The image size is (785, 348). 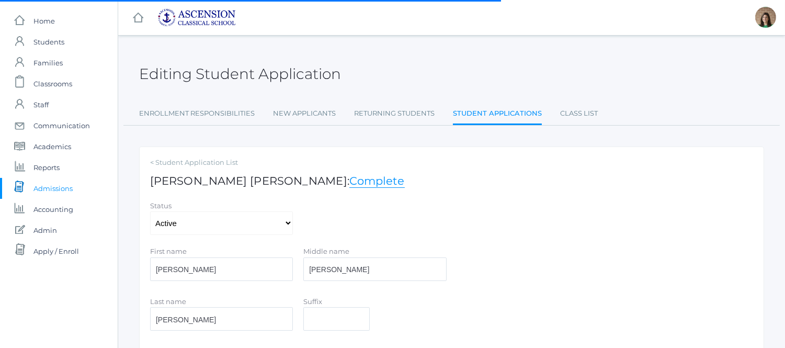 I want to click on label: Suffix, so click(x=313, y=301).